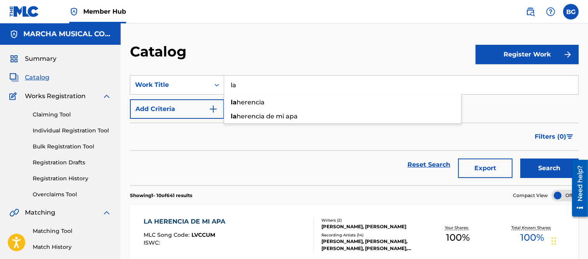  What do you see at coordinates (40, 212) in the screenshot?
I see `span: Matching` at bounding box center [40, 212].